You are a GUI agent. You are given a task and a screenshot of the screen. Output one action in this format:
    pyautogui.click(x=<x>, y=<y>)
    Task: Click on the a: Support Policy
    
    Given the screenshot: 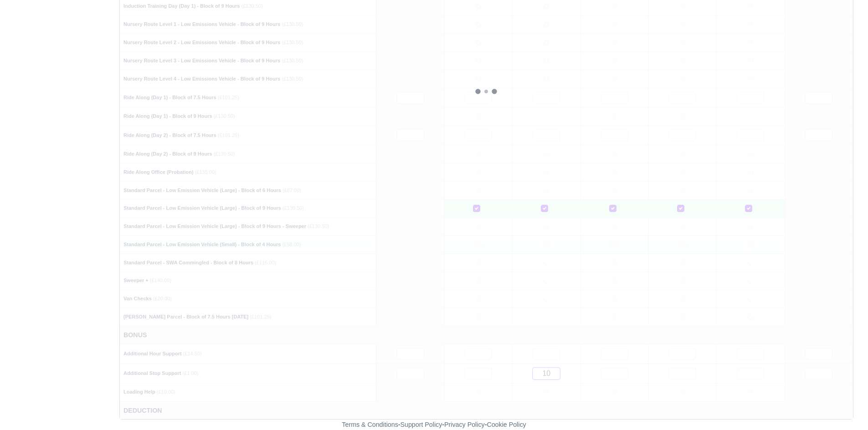 What is the action you would take?
    pyautogui.click(x=422, y=425)
    